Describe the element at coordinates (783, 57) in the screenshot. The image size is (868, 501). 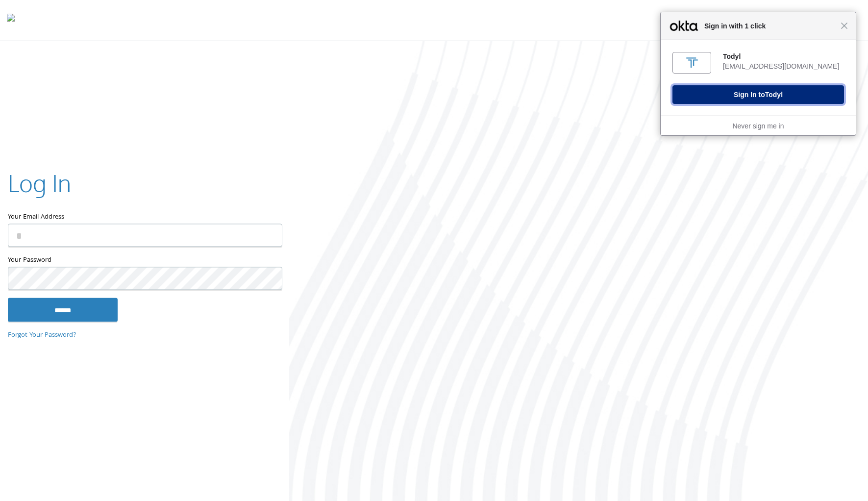
I see `div: Todyl` at that location.